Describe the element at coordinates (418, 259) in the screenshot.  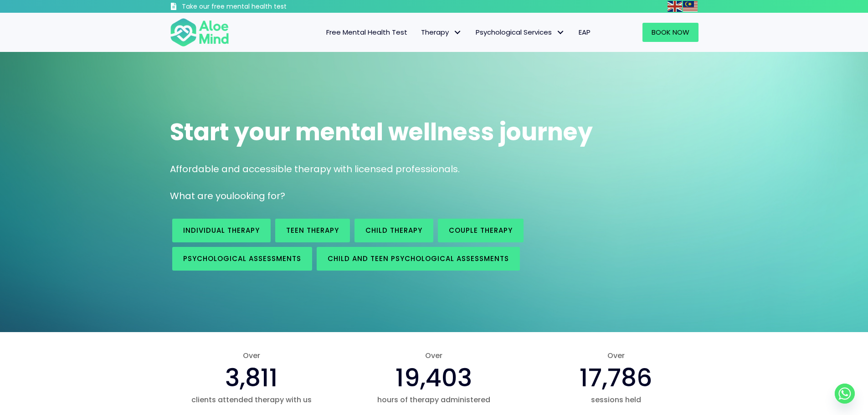
I see `a: Child and Teen Psychological assessments` at that location.